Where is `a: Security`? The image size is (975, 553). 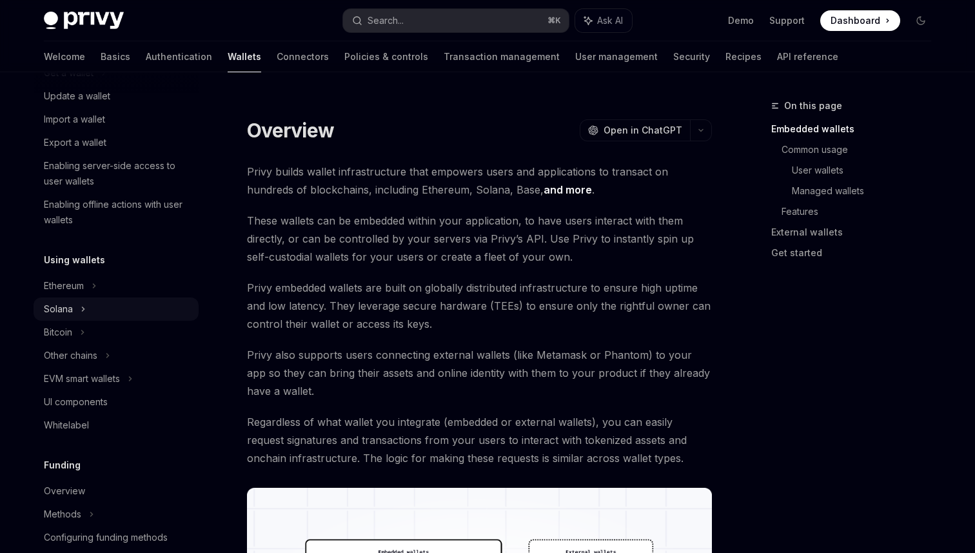
a: Security is located at coordinates (691, 57).